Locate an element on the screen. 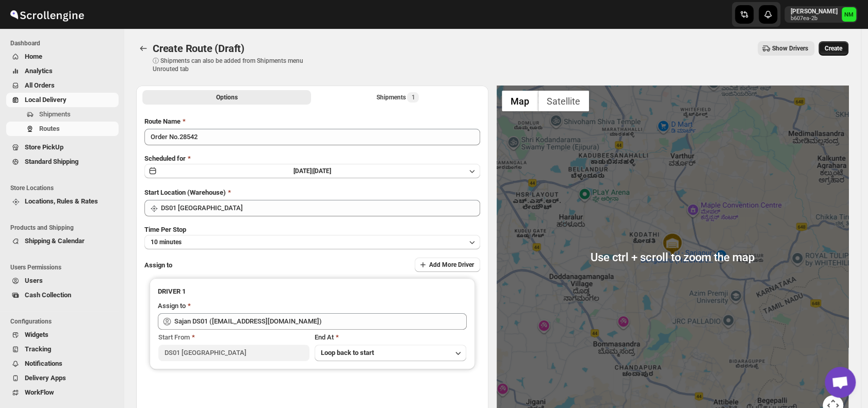  span: Cash Collection is located at coordinates (48, 295).